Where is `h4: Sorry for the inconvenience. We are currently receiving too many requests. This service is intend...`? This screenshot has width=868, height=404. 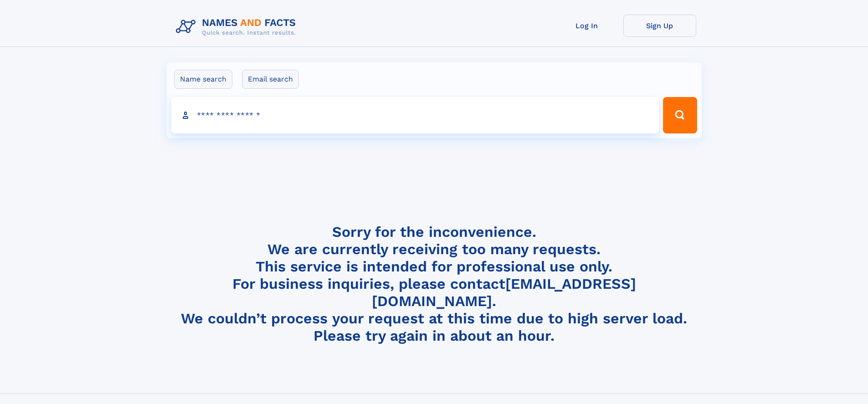 h4: Sorry for the inconvenience. We are currently receiving too many requests. This service is intend... is located at coordinates (434, 284).